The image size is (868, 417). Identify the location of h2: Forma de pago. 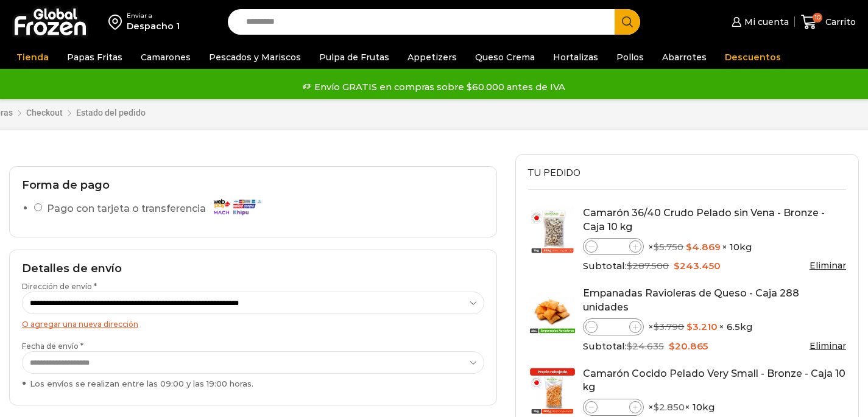
(253, 186).